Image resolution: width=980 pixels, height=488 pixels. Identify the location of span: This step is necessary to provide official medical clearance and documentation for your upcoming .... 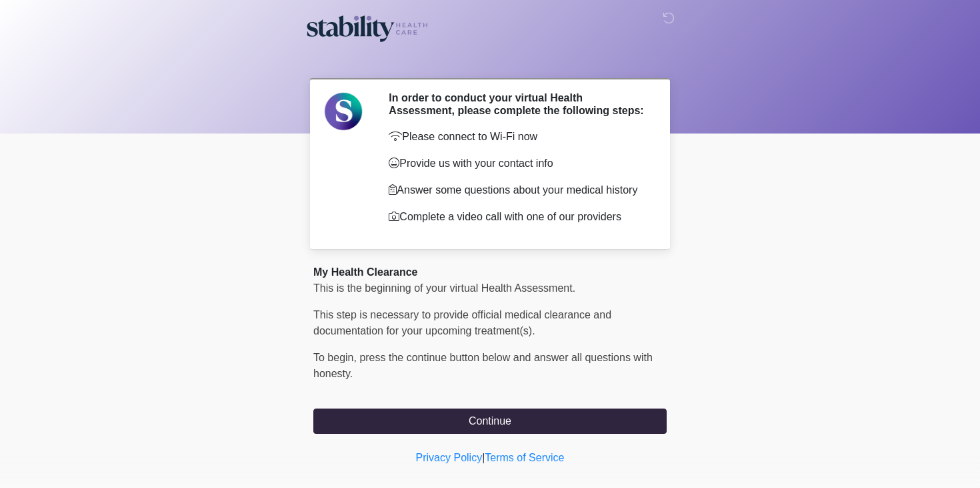
(462, 322).